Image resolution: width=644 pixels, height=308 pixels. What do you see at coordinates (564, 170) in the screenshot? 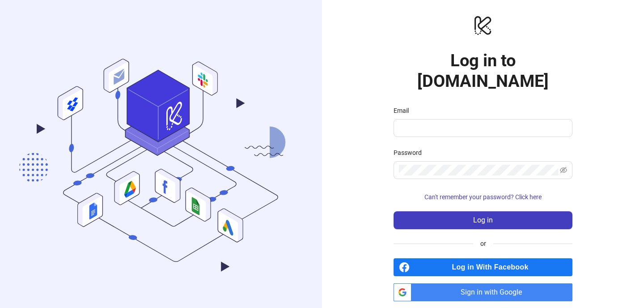
I see `span: eye-invisible` at bounding box center [564, 170].